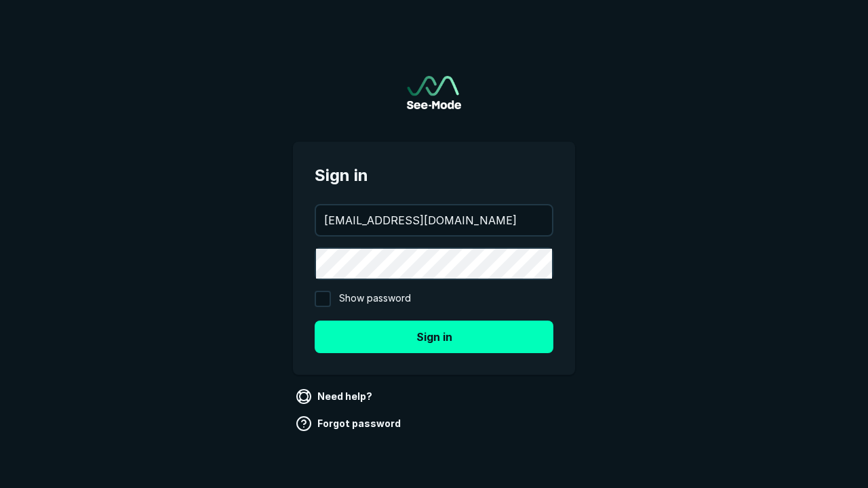 The height and width of the screenshot is (488, 868). Describe the element at coordinates (434, 92) in the screenshot. I see `img: See-Mode Logo` at that location.